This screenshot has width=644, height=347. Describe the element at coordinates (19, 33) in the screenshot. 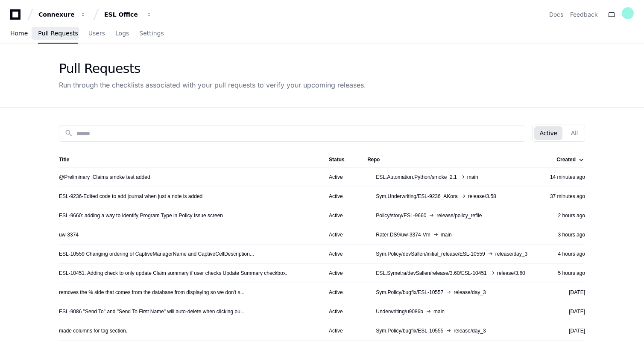

I see `span: Home` at that location.